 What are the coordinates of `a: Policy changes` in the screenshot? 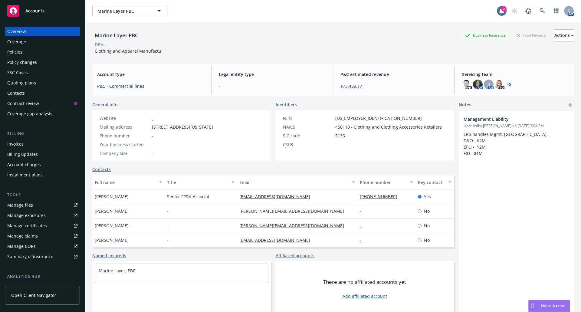 It's located at (42, 62).